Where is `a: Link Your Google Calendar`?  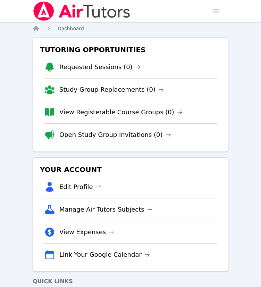
a: Link Your Google Calendar is located at coordinates (104, 254).